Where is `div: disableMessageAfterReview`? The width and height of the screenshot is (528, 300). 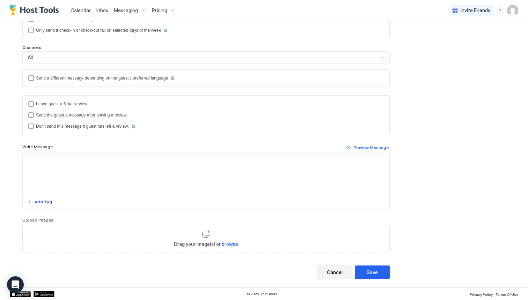 div: disableMessageAfterReview is located at coordinates (206, 126).